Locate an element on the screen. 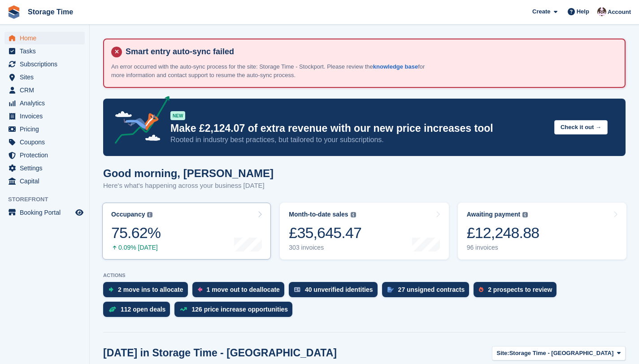 The image size is (639, 364). span: Account is located at coordinates (620, 12).